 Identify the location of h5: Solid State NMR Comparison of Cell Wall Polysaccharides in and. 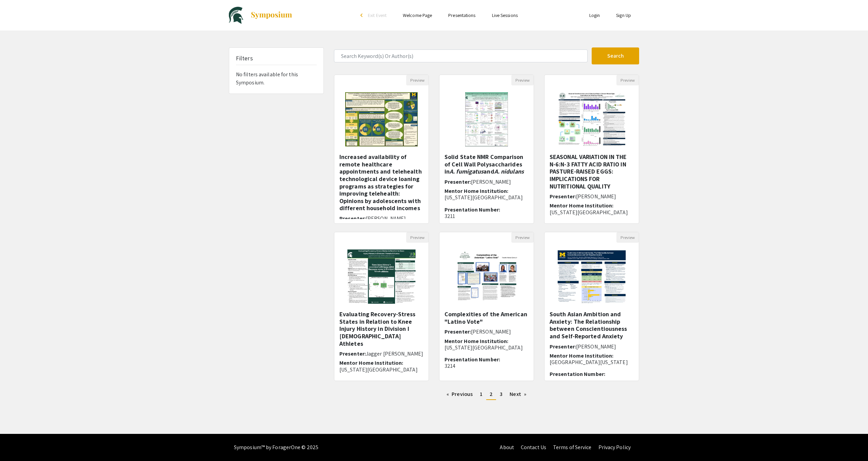
(486, 164).